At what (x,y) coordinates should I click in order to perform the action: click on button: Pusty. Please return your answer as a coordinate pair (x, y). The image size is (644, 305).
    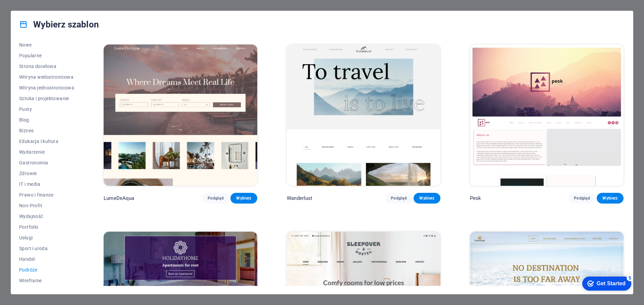
    Looking at the image, I should click on (47, 109).